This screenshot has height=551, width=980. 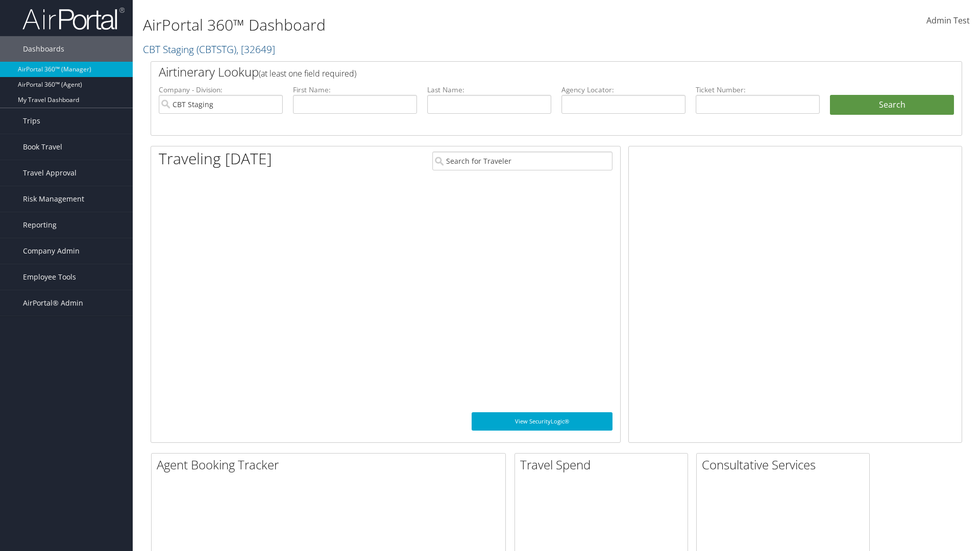 What do you see at coordinates (623, 89) in the screenshot?
I see `label: Agency Locator:` at bounding box center [623, 89].